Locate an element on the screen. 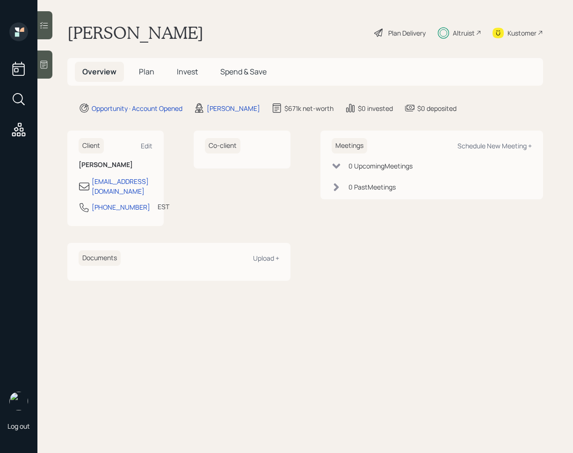 The image size is (573, 453). div: Schedule New Meeting + is located at coordinates (495, 146).